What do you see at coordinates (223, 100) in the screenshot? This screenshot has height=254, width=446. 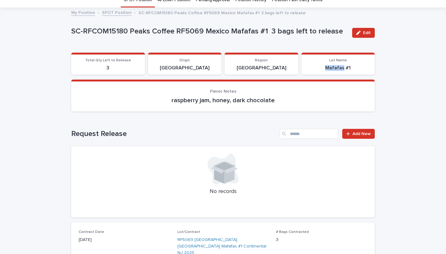 I see `p: raspberry jam, honey, dark chocolate` at bounding box center [223, 100].